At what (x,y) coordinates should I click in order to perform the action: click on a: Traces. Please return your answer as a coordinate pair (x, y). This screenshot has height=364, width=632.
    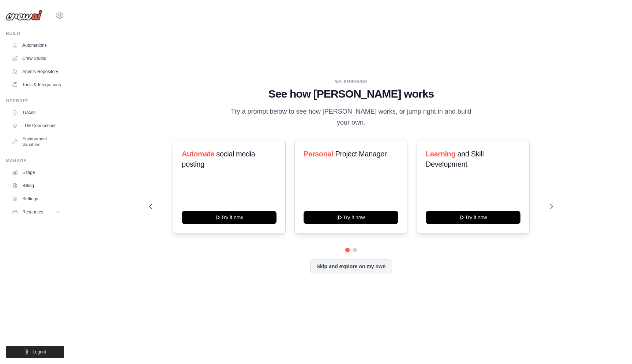
    Looking at the image, I should click on (37, 113).